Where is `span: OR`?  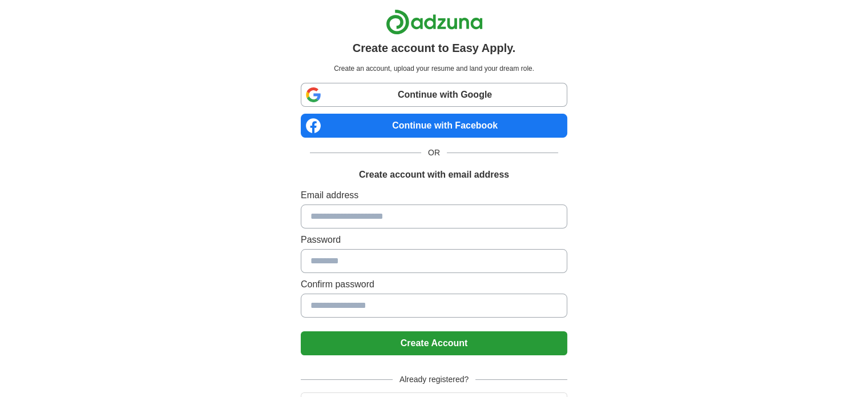 span: OR is located at coordinates (434, 152).